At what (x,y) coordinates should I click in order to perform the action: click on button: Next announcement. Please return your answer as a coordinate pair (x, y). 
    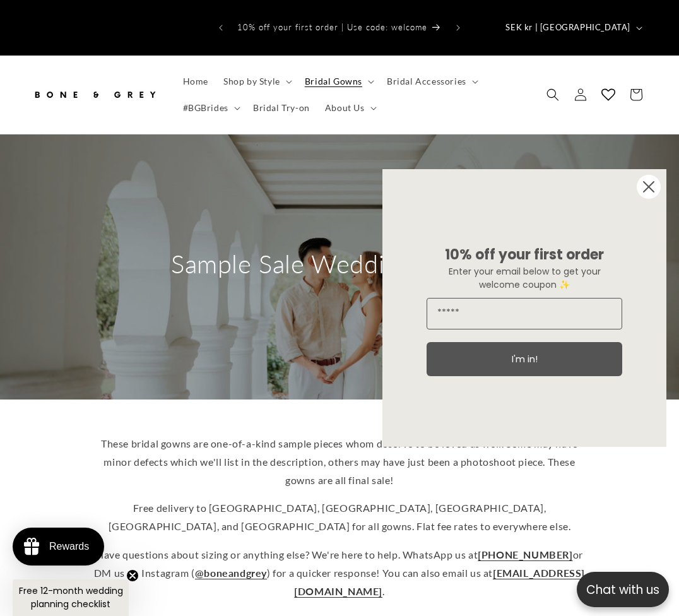
    Looking at the image, I should click on (458, 28).